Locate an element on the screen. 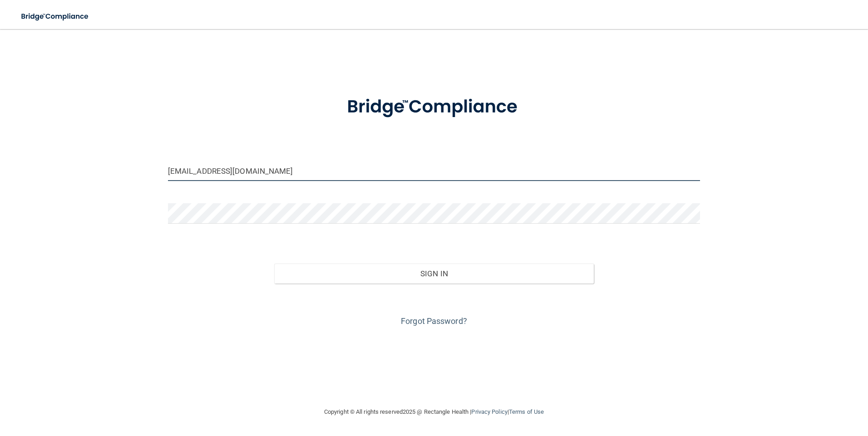 The image size is (868, 436). a: Terms of Use is located at coordinates (526, 412).